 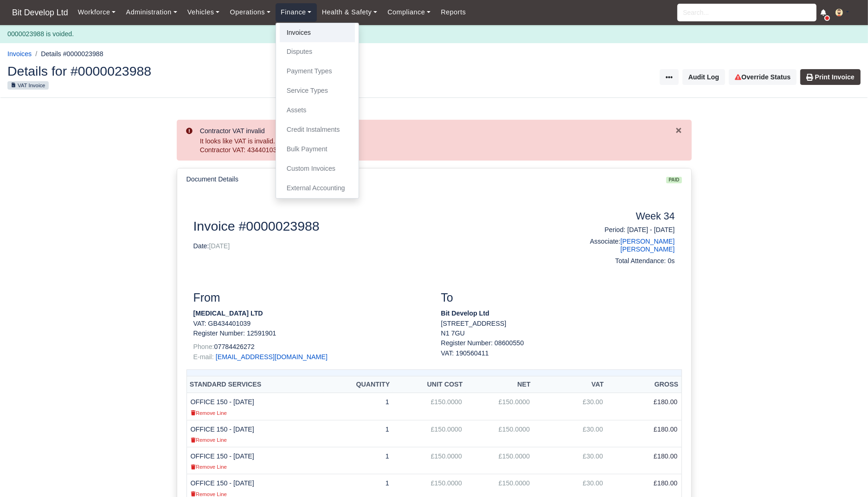 What do you see at coordinates (570, 384) in the screenshot?
I see `th: VAT` at bounding box center [570, 384].